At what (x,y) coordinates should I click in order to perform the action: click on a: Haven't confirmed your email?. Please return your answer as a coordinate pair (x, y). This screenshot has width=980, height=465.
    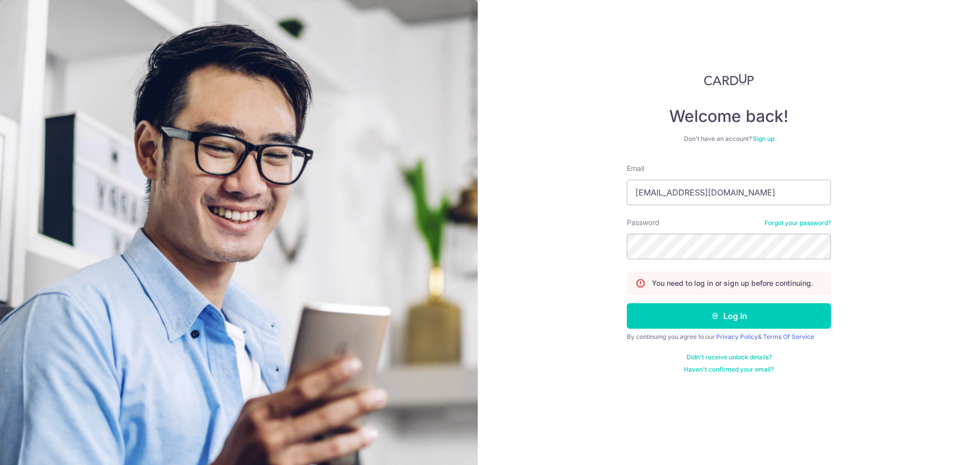
    Looking at the image, I should click on (729, 370).